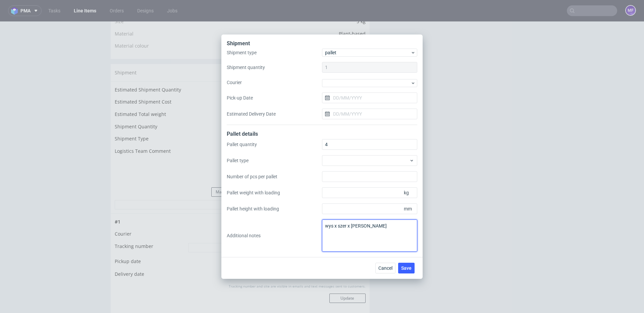  Describe the element at coordinates (176, 107) in the screenshot. I see `td: Shipment Quantity` at that location.